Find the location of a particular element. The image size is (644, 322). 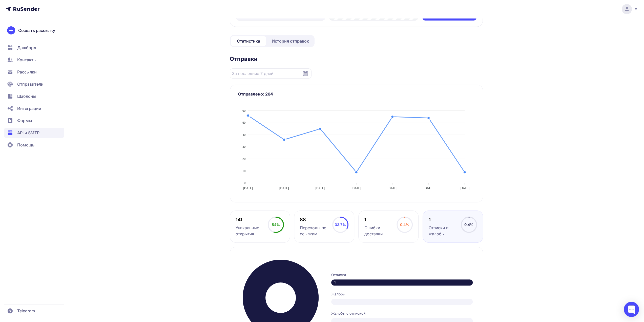

tspan: 60 is located at coordinates (244, 111).